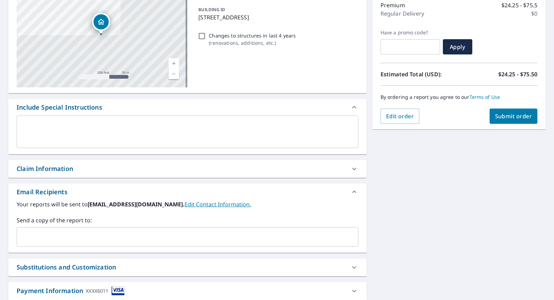 This screenshot has width=554, height=300. Describe the element at coordinates (252, 43) in the screenshot. I see `p: ( renovations, additions, etc. )` at that location.